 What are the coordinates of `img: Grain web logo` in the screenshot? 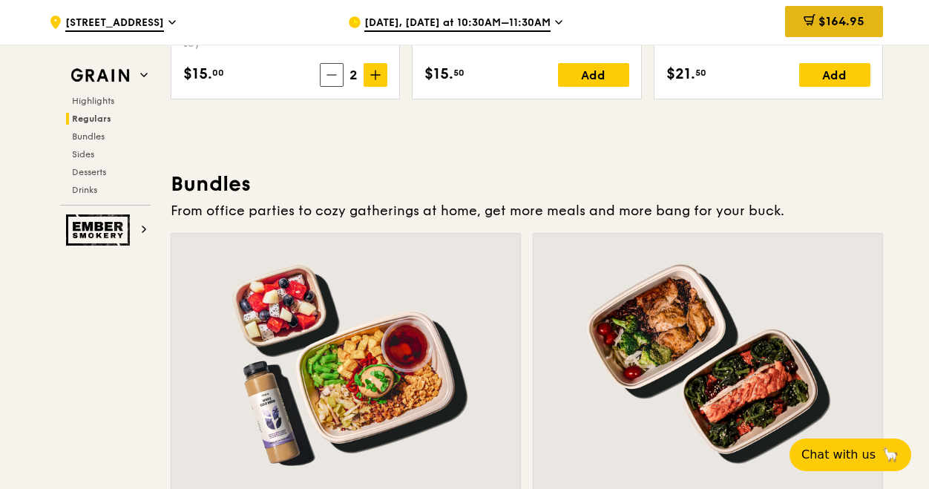 It's located at (100, 76).